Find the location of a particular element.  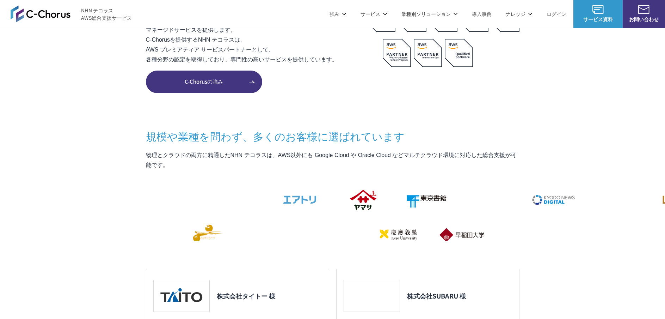

img: AWS総合支援サービス C-Chorus サービス資料 is located at coordinates (598, 10).